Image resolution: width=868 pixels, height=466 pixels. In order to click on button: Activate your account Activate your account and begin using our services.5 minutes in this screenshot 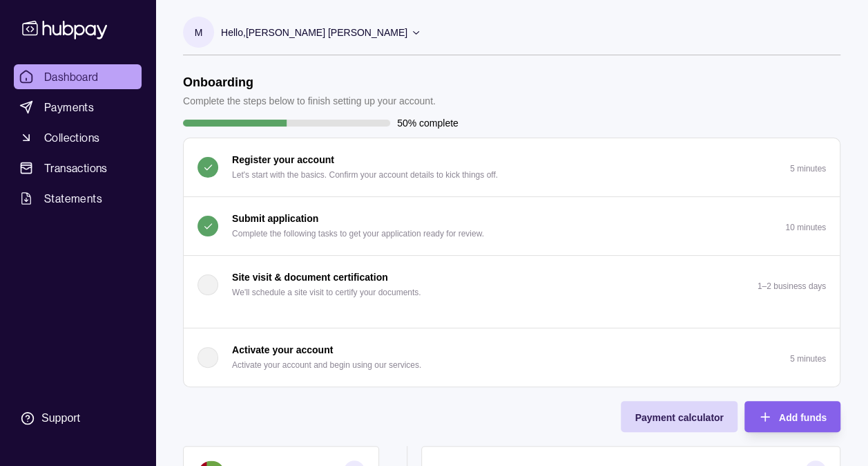, I will do `click(512, 357)`.